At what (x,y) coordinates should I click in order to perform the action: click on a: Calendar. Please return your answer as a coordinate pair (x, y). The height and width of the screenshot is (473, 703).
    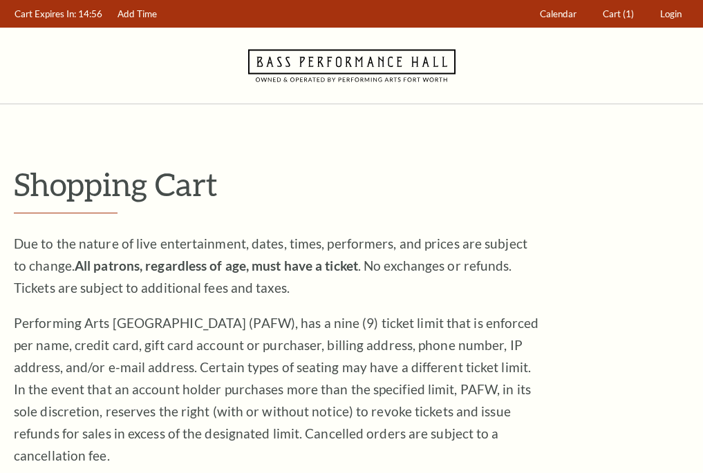
    Looking at the image, I should click on (558, 14).